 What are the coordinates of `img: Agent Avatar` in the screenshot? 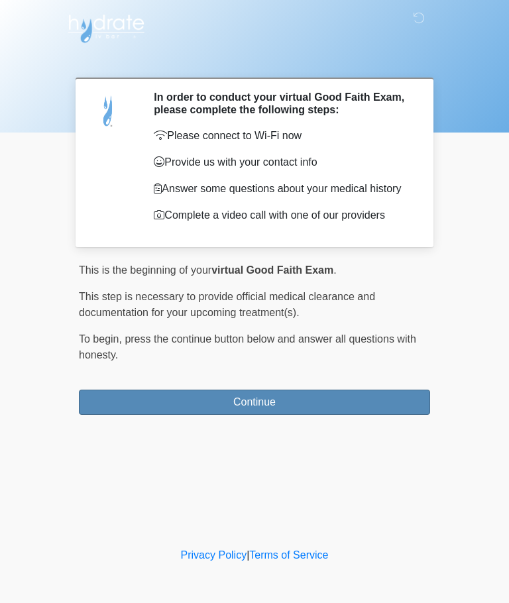 It's located at (109, 111).